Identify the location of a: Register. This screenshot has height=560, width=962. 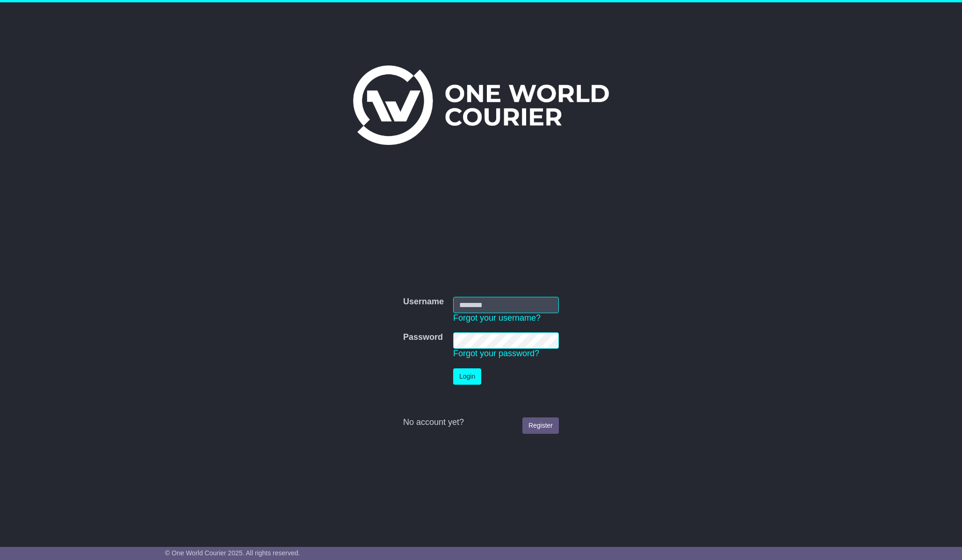
(541, 425).